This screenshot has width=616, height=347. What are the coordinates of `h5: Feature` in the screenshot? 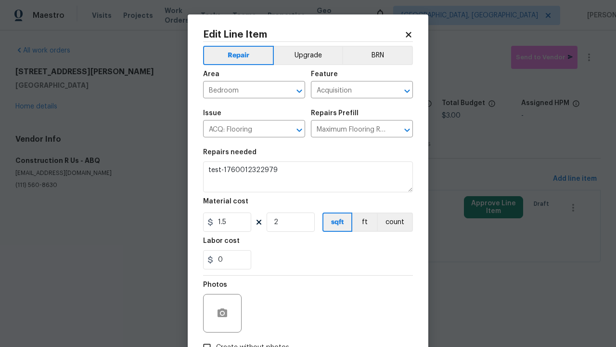 It's located at (324, 74).